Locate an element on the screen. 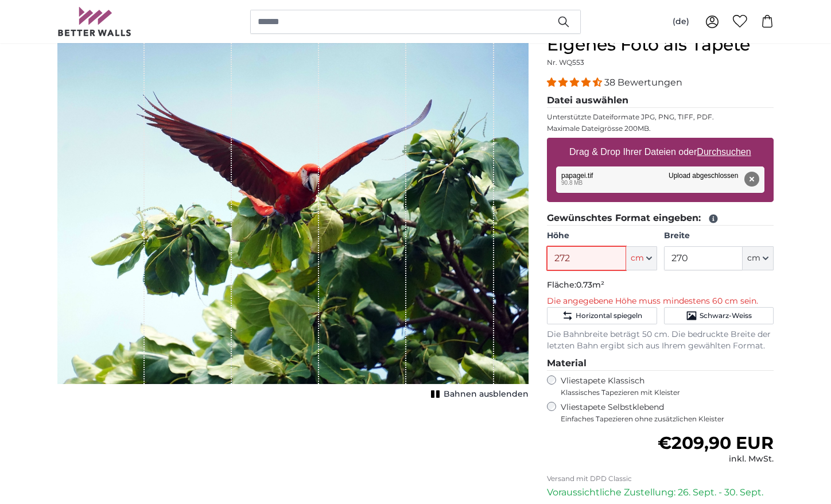 The width and height of the screenshot is (831, 504). u: Durchsuchen is located at coordinates (724, 152).